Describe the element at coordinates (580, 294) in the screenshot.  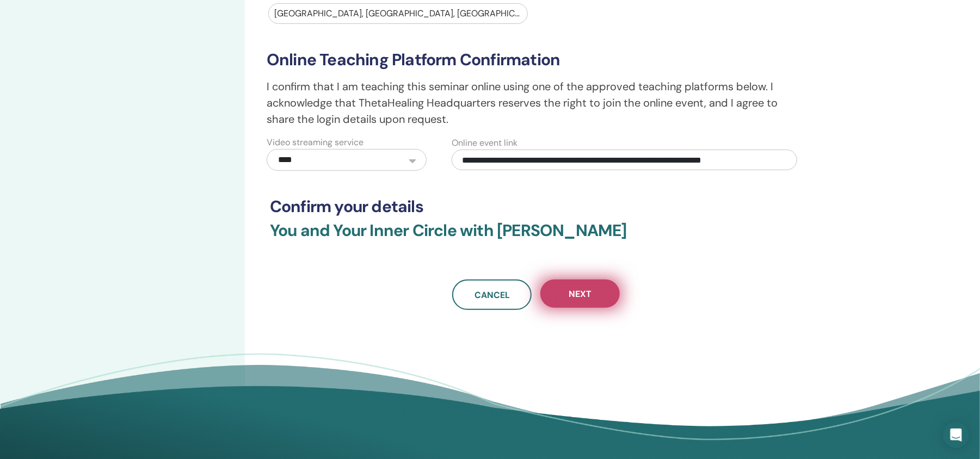
I see `button: Next` at that location.